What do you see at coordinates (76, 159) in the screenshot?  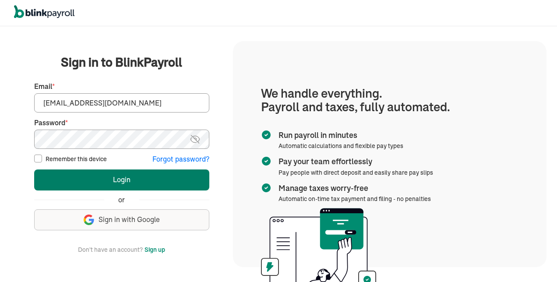 I see `label: Remember this device` at bounding box center [76, 159].